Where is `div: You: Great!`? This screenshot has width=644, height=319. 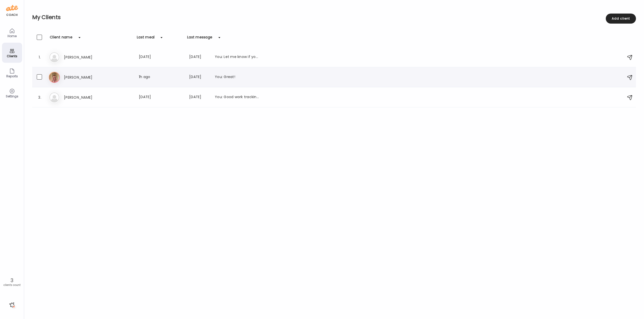
div: You: Great! is located at coordinates (237, 78).